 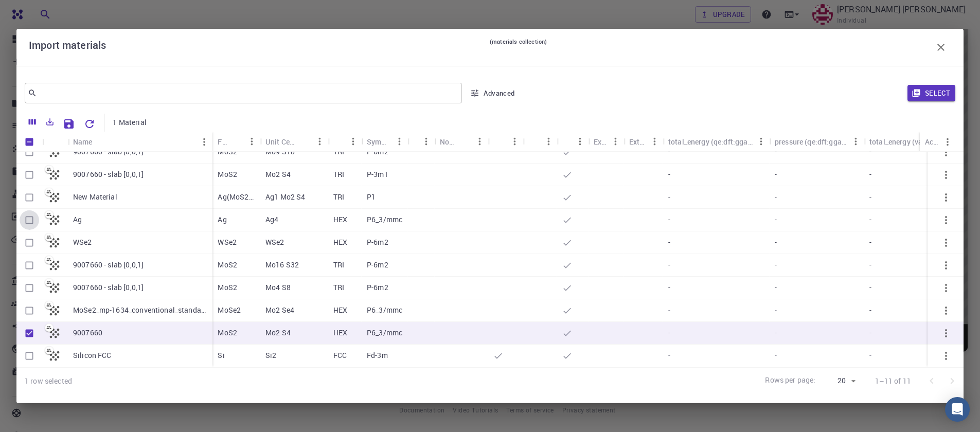 I want to click on p: Si2, so click(x=271, y=355).